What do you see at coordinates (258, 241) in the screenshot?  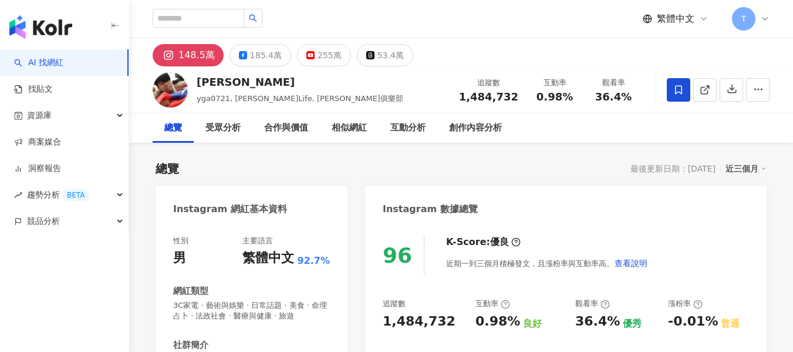 I see `div: 主要語言` at bounding box center [258, 241].